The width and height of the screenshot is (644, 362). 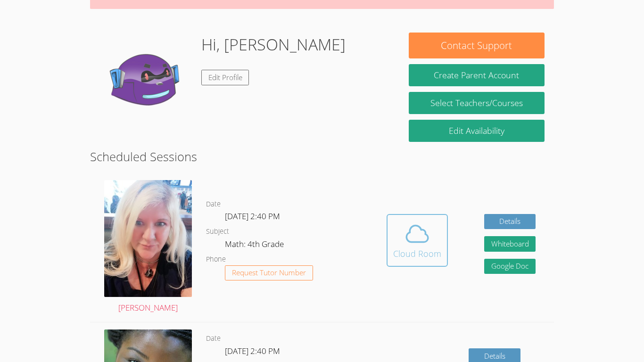 What do you see at coordinates (216, 259) in the screenshot?
I see `dt: Phone` at bounding box center [216, 259].